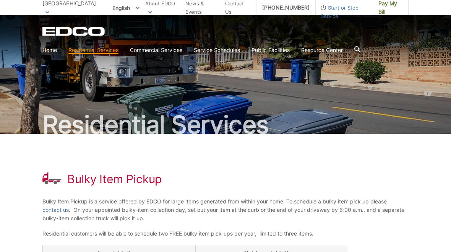 This screenshot has height=252, width=451. What do you see at coordinates (55, 210) in the screenshot?
I see `a: contact us` at bounding box center [55, 210].